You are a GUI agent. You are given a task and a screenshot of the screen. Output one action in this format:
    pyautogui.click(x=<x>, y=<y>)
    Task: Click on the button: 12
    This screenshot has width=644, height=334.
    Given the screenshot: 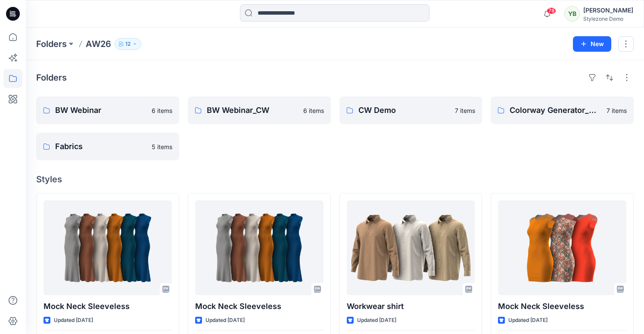 What is the action you would take?
    pyautogui.click(x=128, y=44)
    